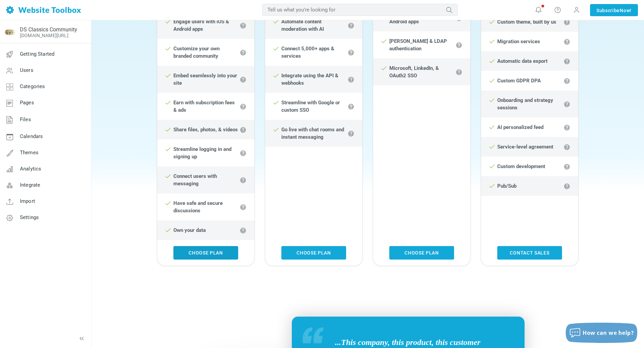 This screenshot has width=644, height=348. Describe the element at coordinates (27, 70) in the screenshot. I see `span: Users` at that location.